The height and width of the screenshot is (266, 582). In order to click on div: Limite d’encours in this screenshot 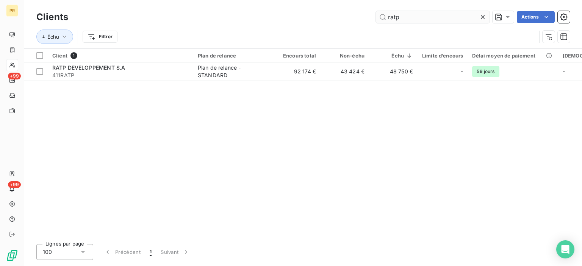, I will do `click(442, 56)`.